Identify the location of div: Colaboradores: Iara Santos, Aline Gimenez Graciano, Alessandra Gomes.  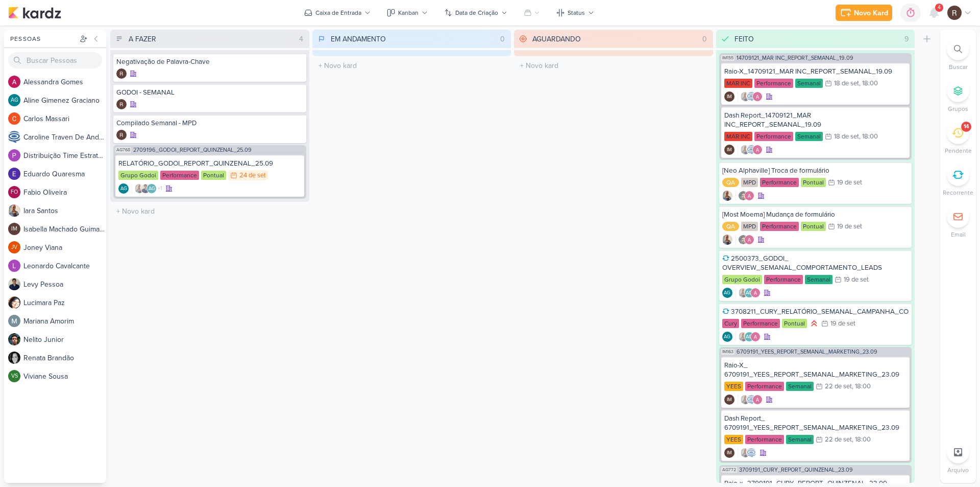
(748, 336).